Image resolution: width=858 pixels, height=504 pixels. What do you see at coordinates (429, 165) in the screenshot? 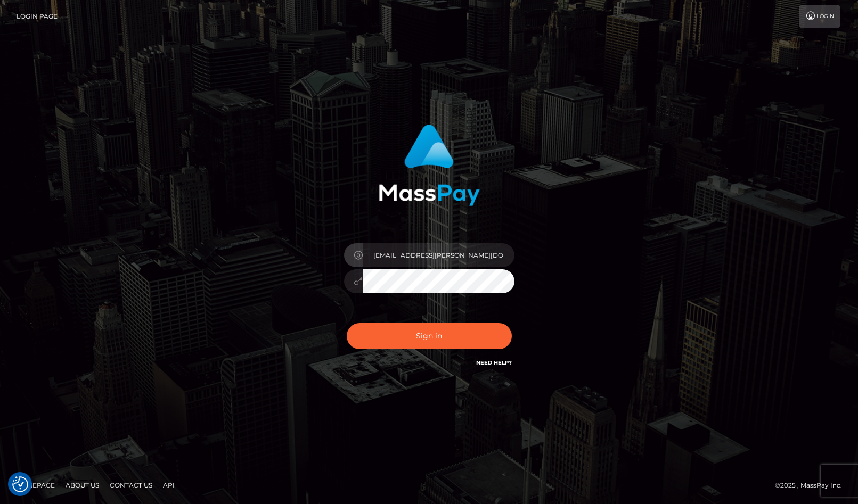
I see `img: MassPay Login` at bounding box center [429, 165].